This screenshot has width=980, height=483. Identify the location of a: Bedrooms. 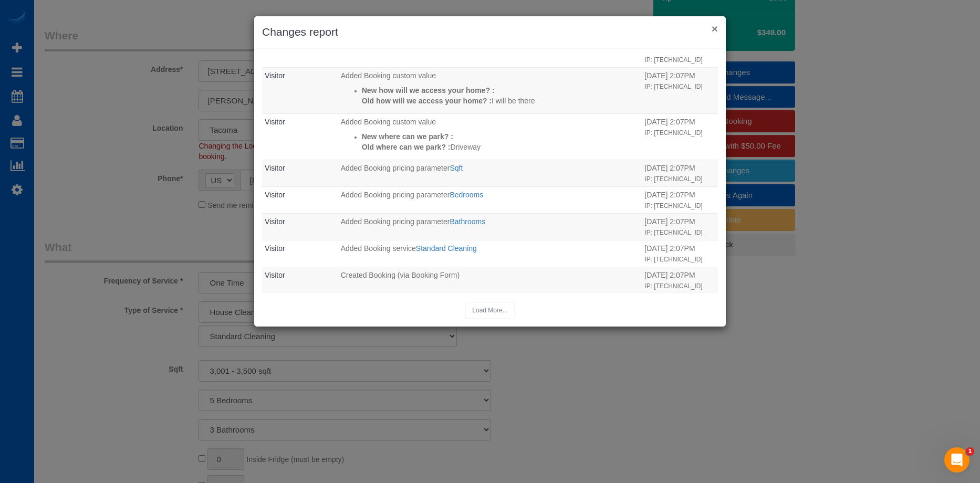
(467, 195).